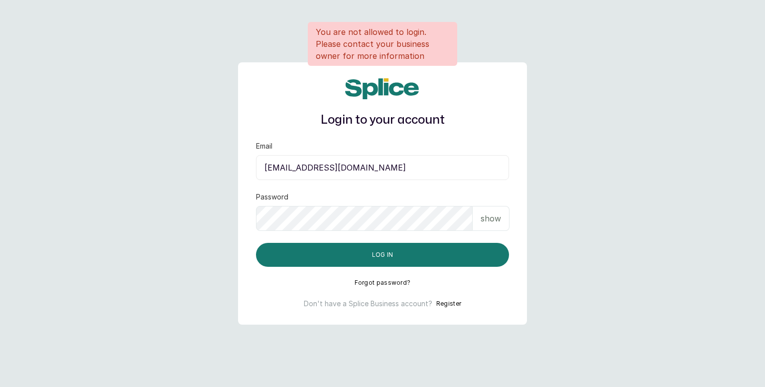 The height and width of the screenshot is (387, 765). What do you see at coordinates (383, 255) in the screenshot?
I see `button: Log in` at bounding box center [383, 255].